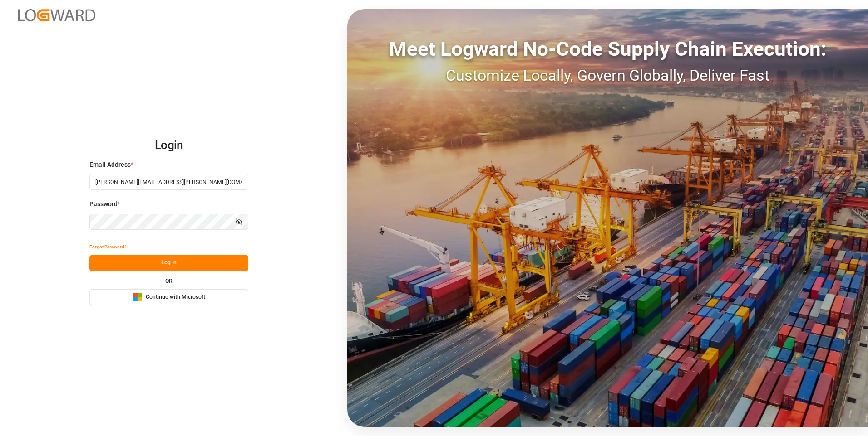  What do you see at coordinates (110, 165) in the screenshot?
I see `span: Email Address` at bounding box center [110, 165].